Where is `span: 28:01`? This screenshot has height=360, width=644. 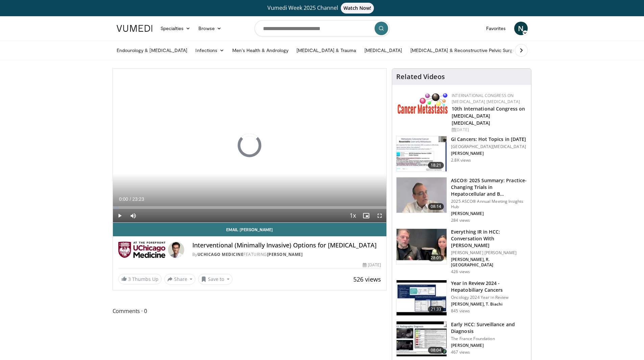
span: 28:01 is located at coordinates (436, 258).